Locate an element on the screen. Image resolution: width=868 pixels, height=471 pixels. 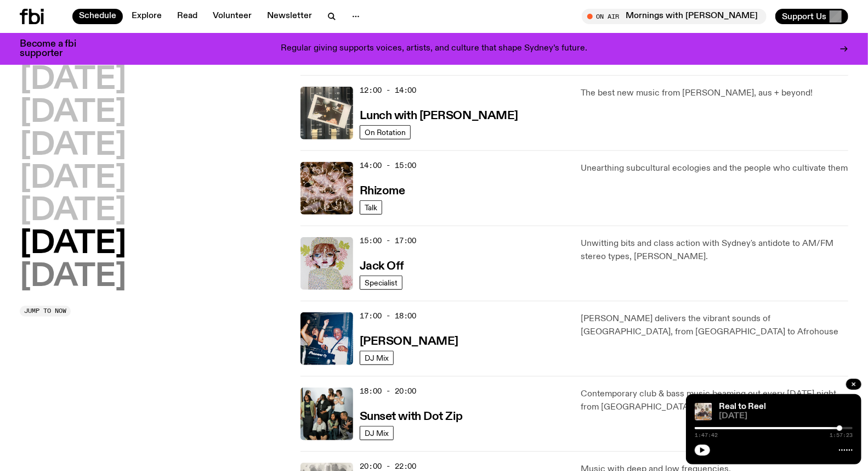
img: A polaroid of Ella Avni in the studio on top of the mixer which is also located in the studio. is located at coordinates (327, 113).